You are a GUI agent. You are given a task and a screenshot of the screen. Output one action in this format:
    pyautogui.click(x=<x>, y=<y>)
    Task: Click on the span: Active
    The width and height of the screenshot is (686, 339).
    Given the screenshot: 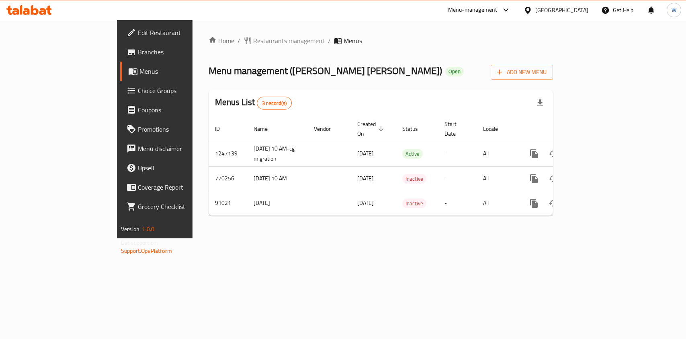 What is the action you would take?
    pyautogui.click(x=412, y=154)
    